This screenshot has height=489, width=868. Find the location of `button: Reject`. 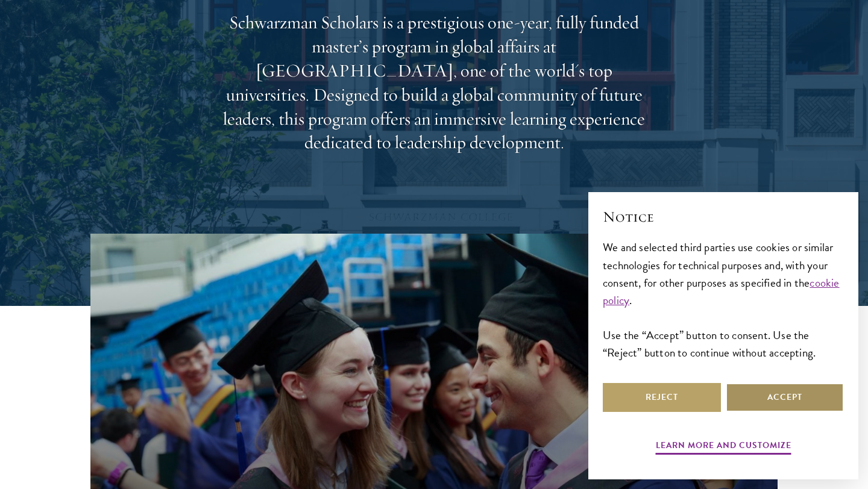

button: Reject is located at coordinates (661, 398).